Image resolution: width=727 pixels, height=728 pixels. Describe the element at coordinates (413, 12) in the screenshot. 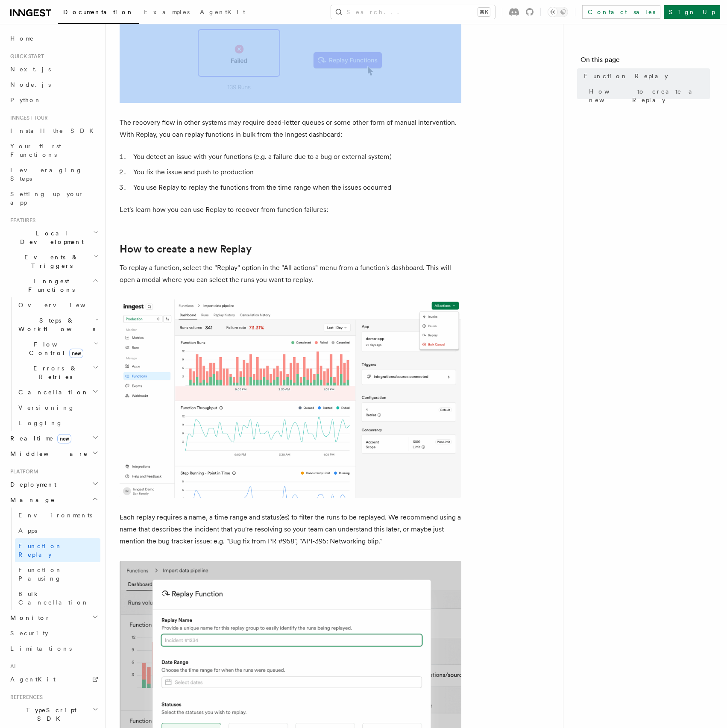

I see `button: Search...⌘K` at that location.